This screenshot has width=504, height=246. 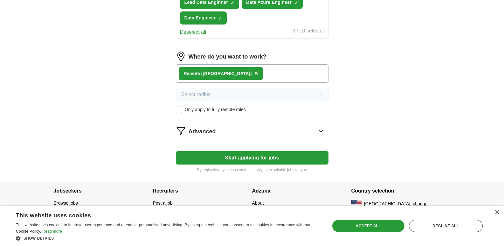 I want to click on img: US flag, so click(x=356, y=203).